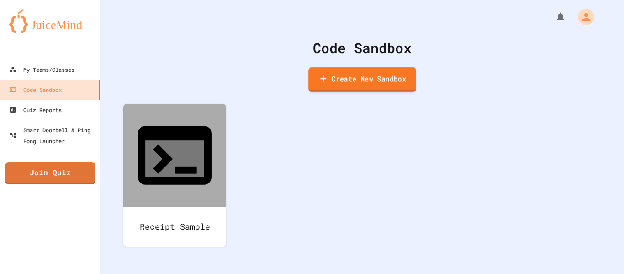 The image size is (624, 274). What do you see at coordinates (42, 69) in the screenshot?
I see `div: My Teams/Classes` at bounding box center [42, 69].